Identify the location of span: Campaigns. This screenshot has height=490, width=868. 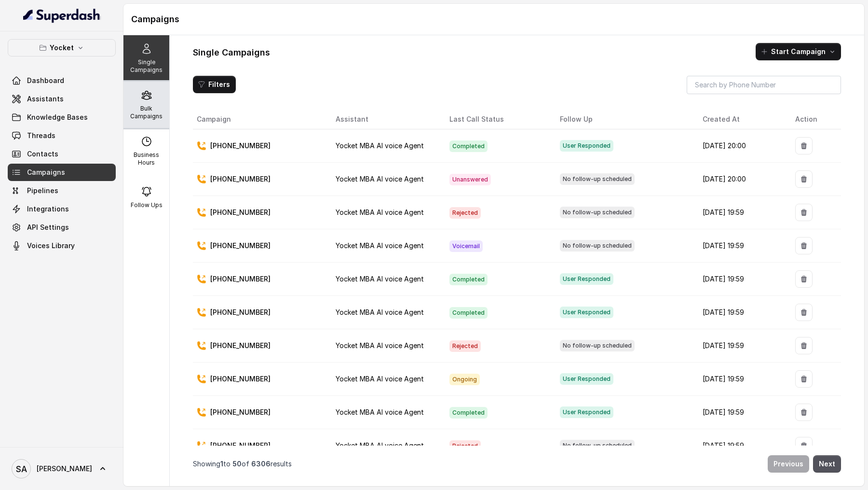
(46, 172).